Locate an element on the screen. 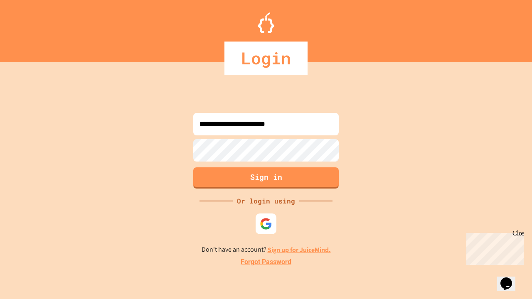 This screenshot has height=299, width=532. p: Don't have an account? is located at coordinates (266, 250).